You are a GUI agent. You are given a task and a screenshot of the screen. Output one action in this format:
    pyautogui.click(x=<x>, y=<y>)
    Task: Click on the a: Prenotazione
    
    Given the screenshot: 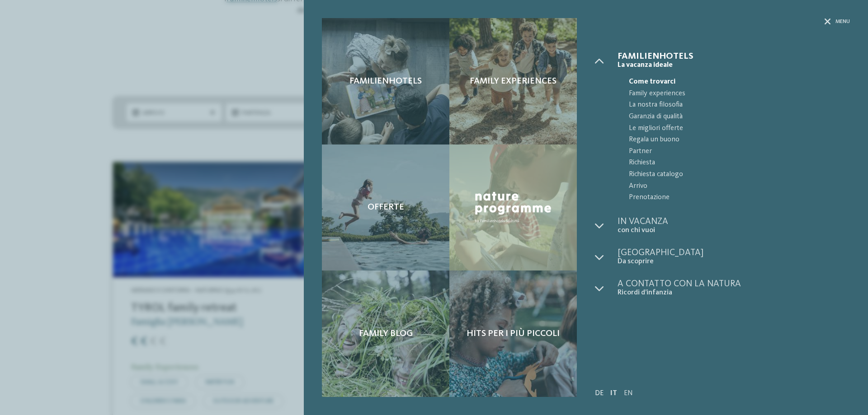 What is the action you would take?
    pyautogui.click(x=734, y=198)
    